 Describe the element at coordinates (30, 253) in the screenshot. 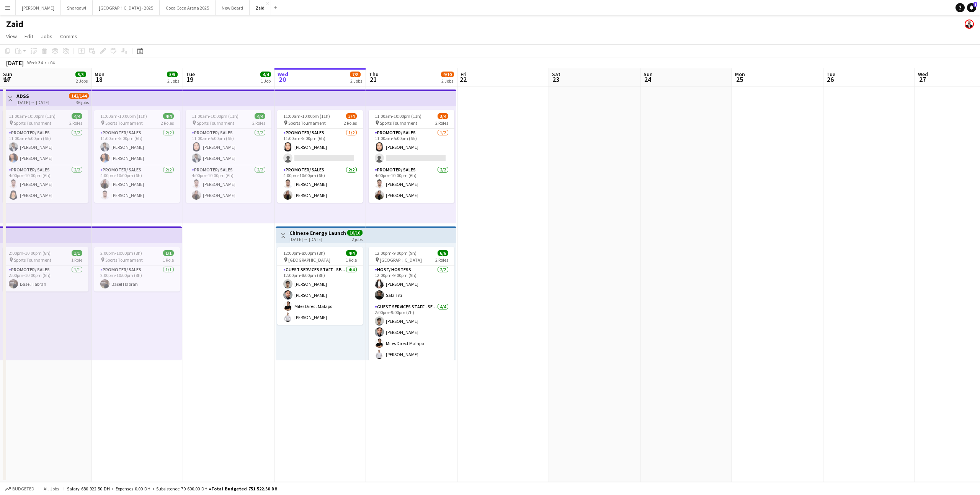

I see `span: 2:00pm-10:00pm (8h)` at that location.